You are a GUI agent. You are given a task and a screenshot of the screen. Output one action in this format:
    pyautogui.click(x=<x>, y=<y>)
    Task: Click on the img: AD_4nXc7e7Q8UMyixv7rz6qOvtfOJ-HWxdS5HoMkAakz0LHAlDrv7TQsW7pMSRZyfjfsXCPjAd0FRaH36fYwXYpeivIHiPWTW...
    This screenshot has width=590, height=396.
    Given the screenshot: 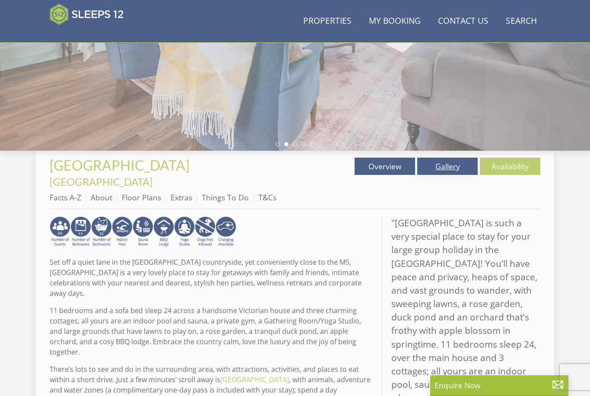 What is the action you would take?
    pyautogui.click(x=205, y=232)
    